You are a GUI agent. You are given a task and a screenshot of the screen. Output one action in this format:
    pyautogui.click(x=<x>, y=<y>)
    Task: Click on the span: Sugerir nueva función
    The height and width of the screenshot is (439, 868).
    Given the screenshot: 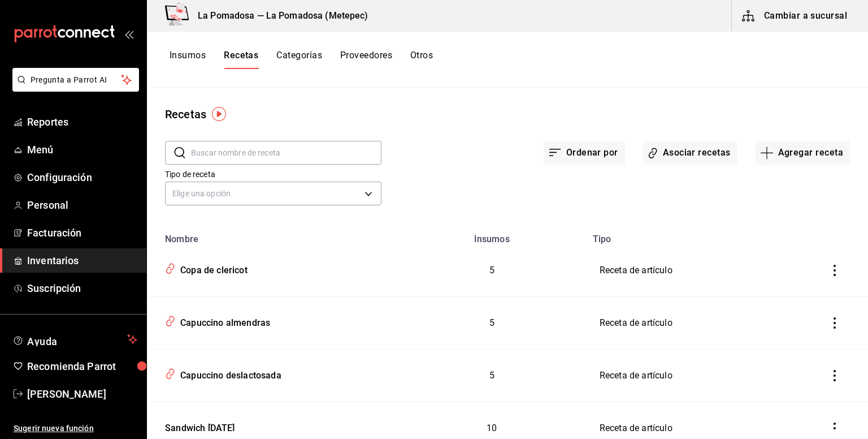 What is the action you would take?
    pyautogui.click(x=76, y=428)
    